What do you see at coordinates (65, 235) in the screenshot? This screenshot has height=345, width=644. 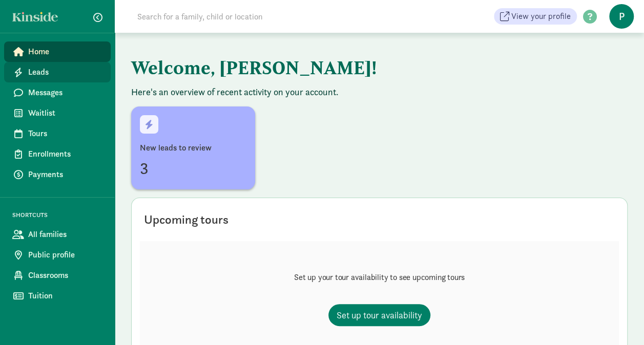 I see `span: All families` at bounding box center [65, 235].